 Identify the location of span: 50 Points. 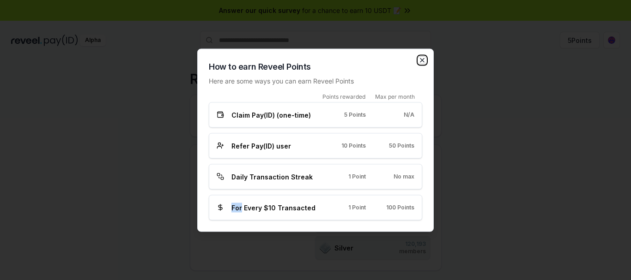
(401, 146).